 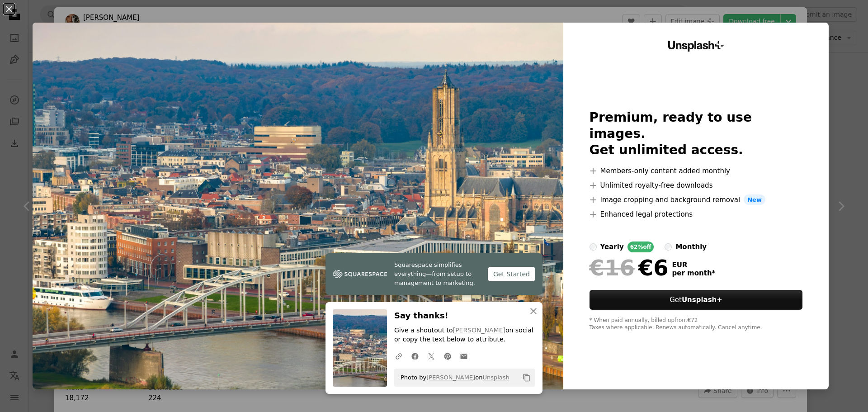 I want to click on button: Copy to clipboard, so click(x=527, y=378).